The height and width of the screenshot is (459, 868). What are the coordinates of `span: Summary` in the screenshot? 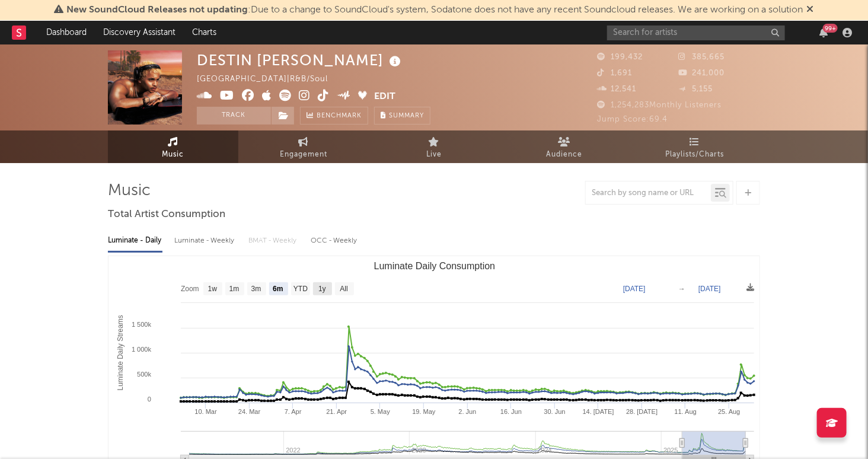 It's located at (406, 116).